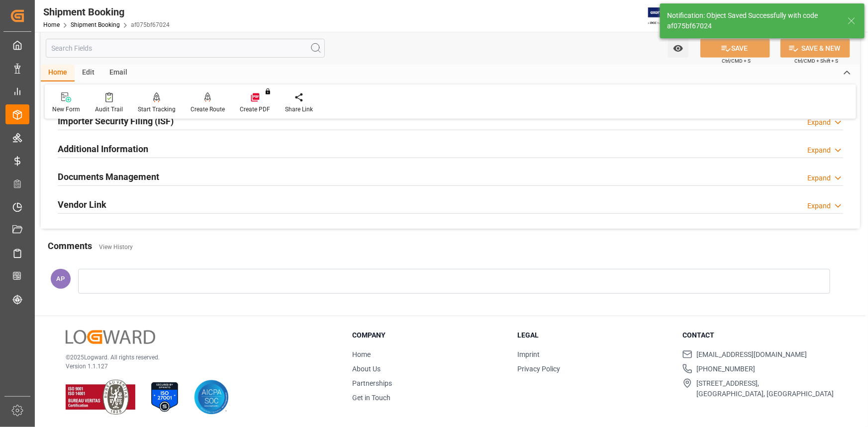  I want to click on div: Edit, so click(88, 74).